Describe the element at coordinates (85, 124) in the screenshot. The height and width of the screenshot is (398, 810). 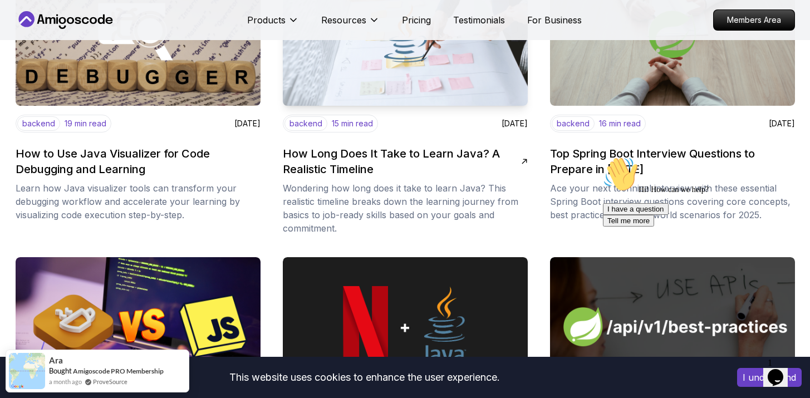
I see `p: 19 min read` at that location.